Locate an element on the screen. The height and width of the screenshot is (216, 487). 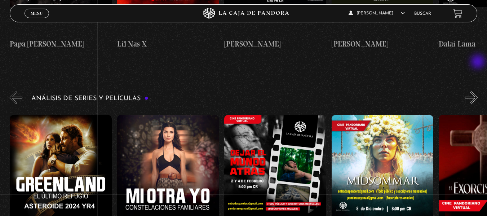
button: Next is located at coordinates (471, 97).